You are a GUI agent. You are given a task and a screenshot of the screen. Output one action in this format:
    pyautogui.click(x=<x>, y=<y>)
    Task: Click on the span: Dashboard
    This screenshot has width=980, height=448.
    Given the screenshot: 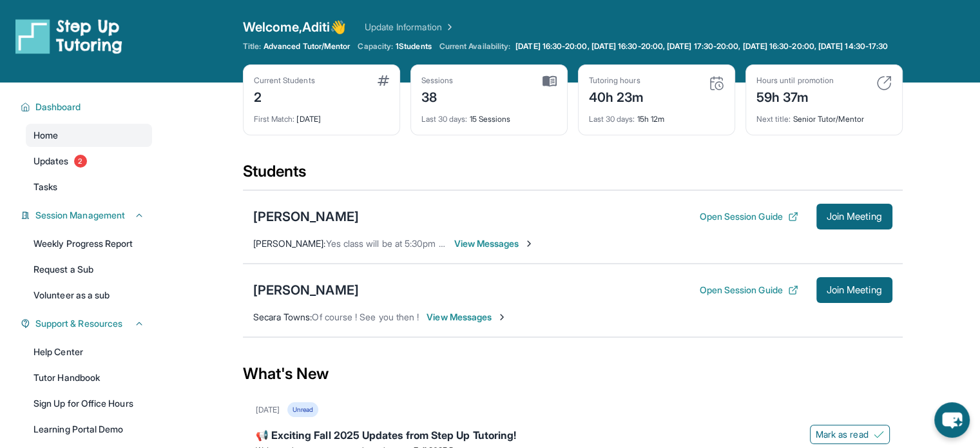 What is the action you would take?
    pyautogui.click(x=58, y=107)
    